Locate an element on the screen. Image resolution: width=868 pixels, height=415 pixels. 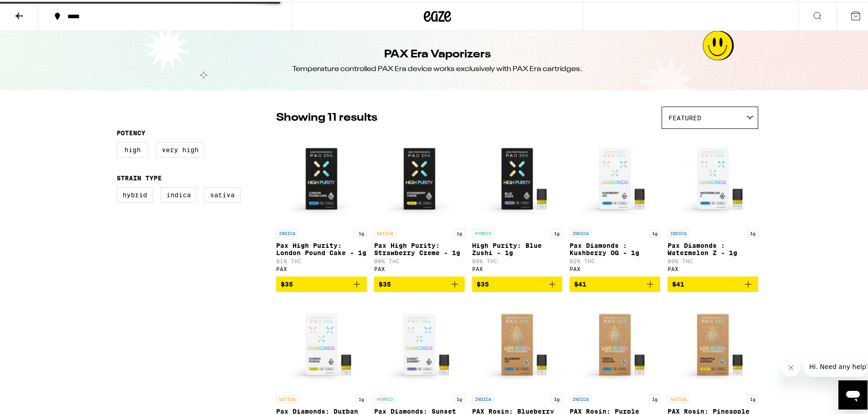
img: PAX - Pax Diamonds: Durban Poison - 1g is located at coordinates (321, 343).